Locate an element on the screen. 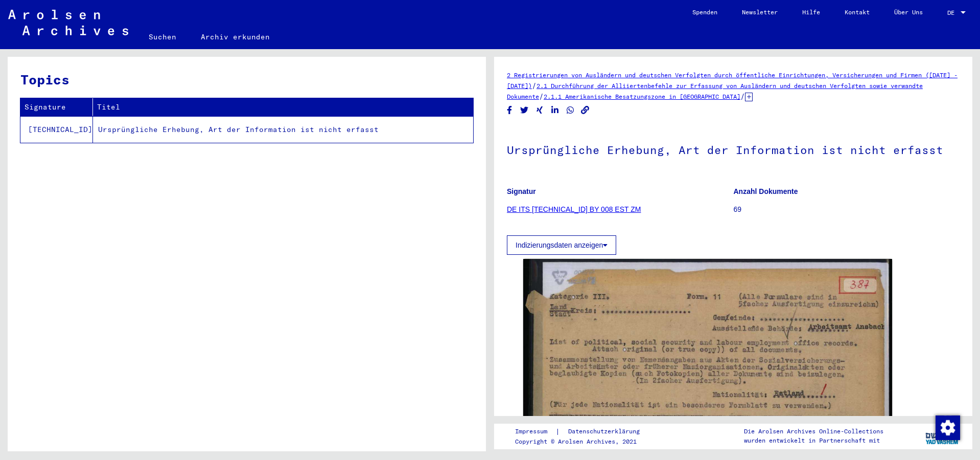 The width and height of the screenshot is (980, 460). a: Impressum is located at coordinates (535, 431).